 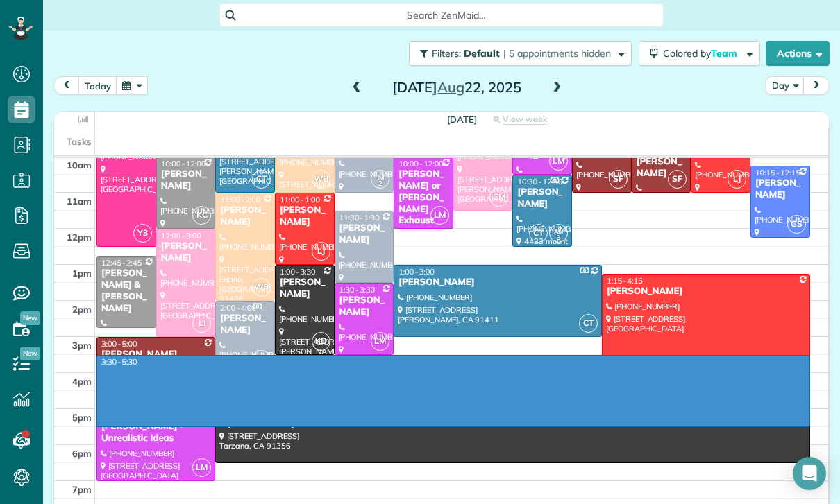 What do you see at coordinates (380, 184) in the screenshot?
I see `small: 2` at bounding box center [380, 184].